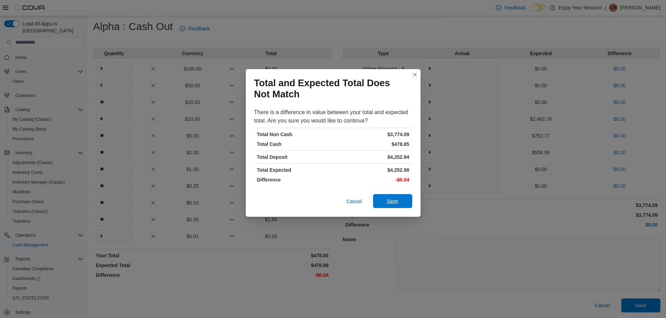  I want to click on button: Closes this modal window, so click(415, 75).